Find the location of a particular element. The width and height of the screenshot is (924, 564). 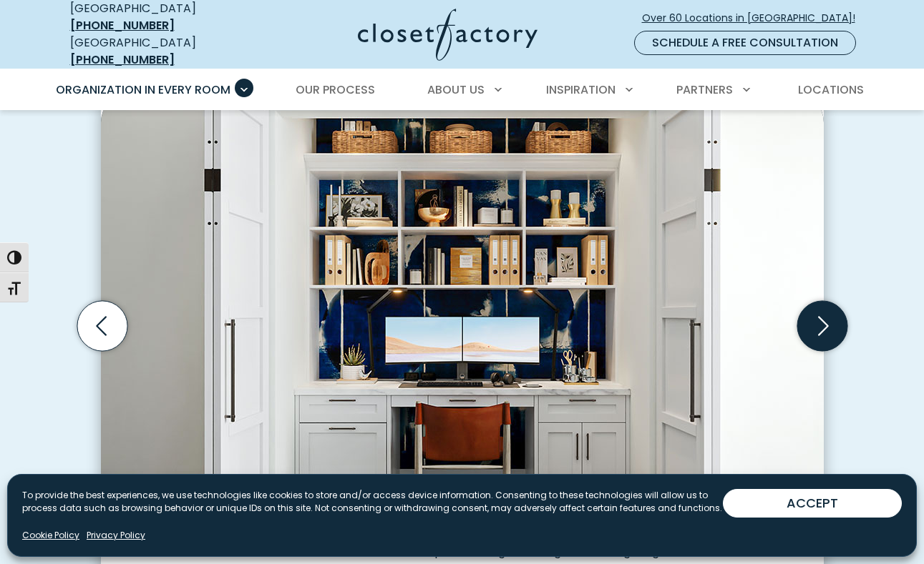

span: Partners is located at coordinates (704, 89).